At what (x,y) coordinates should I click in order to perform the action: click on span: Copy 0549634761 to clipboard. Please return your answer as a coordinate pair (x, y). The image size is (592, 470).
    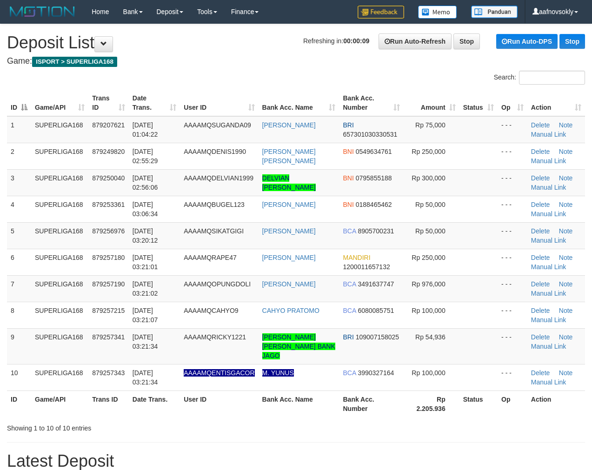
    Looking at the image, I should click on (374, 152).